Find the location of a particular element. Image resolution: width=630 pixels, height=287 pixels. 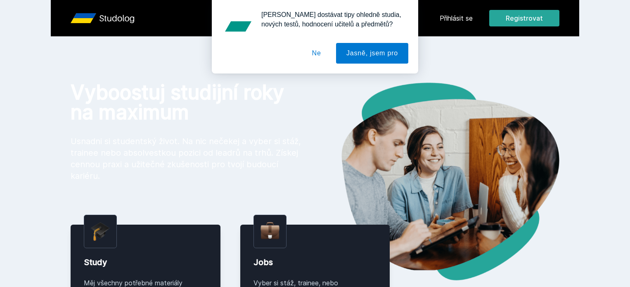

button: Jasně, jsem pro is located at coordinates (372, 53).